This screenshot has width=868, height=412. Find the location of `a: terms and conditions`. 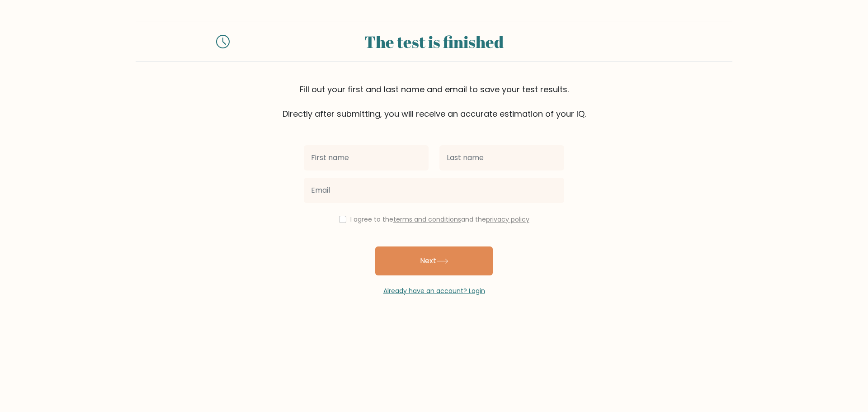

a: terms and conditions is located at coordinates (427, 219).